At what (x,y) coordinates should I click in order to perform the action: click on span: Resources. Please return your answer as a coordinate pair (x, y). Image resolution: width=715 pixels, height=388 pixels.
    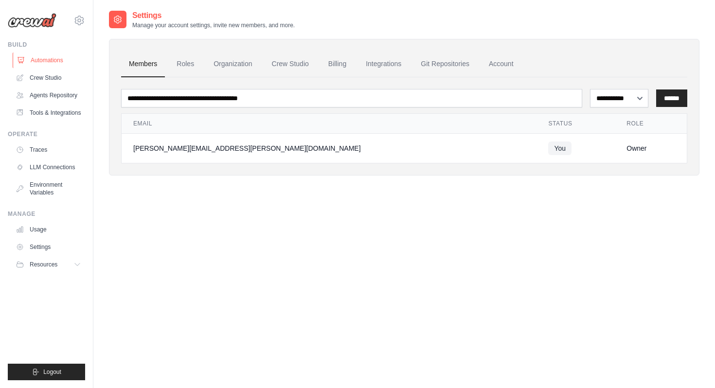
    Looking at the image, I should click on (43, 265).